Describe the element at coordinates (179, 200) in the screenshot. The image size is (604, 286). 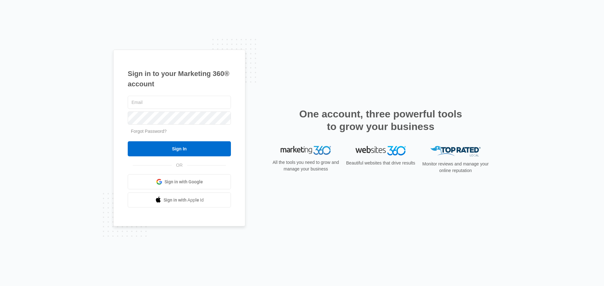
I see `a: Sign in with Apple Id` at that location.